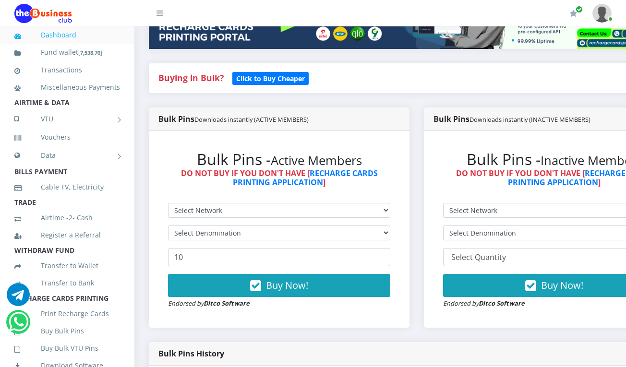 The image size is (626, 367). Describe the element at coordinates (67, 156) in the screenshot. I see `a: Data` at that location.